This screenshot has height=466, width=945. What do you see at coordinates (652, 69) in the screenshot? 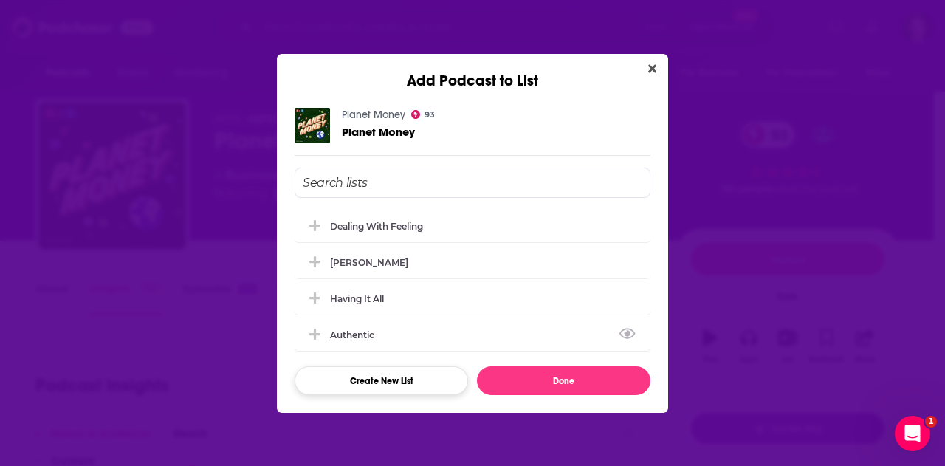
I see `button: Close` at bounding box center [652, 69].